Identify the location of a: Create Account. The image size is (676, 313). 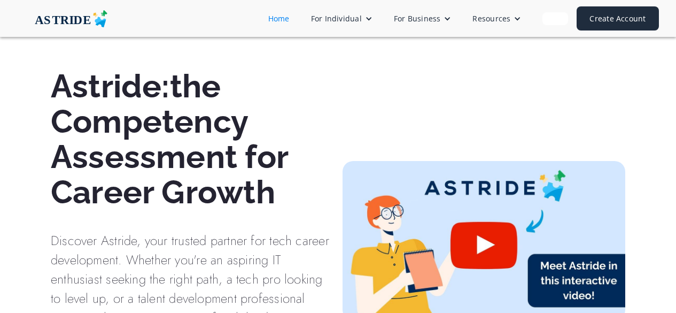
(617, 18).